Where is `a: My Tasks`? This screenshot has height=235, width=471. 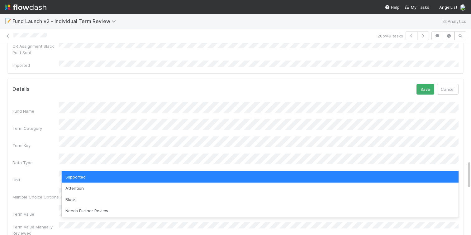
a: My Tasks is located at coordinates (417, 7).